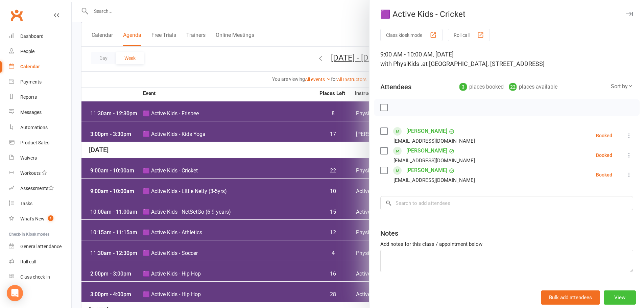 The image size is (644, 308). I want to click on div: Assessments, so click(37, 188).